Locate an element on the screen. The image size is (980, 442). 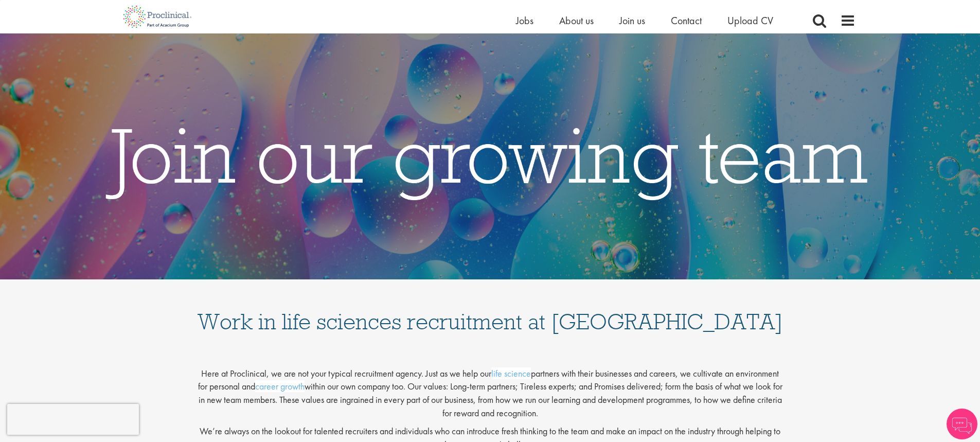
span: Upload CV is located at coordinates (750, 21).